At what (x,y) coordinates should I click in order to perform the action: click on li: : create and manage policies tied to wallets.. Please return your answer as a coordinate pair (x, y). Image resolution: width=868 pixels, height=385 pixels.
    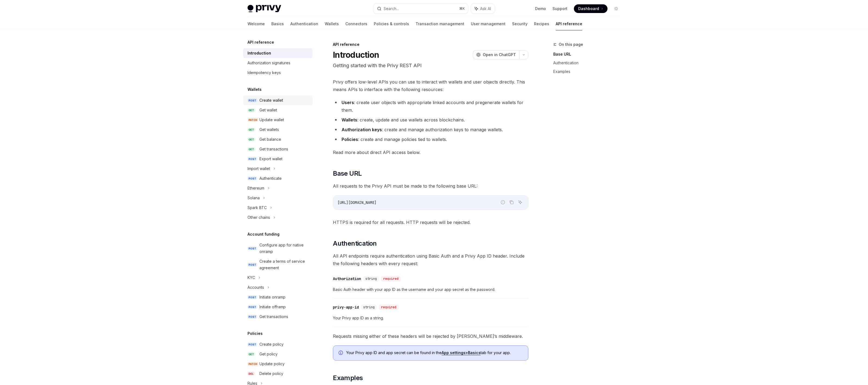
    Looking at the image, I should click on (430, 139).